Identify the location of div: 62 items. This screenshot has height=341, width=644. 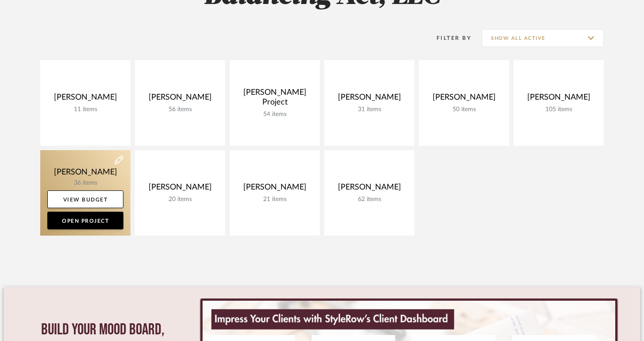
(369, 199).